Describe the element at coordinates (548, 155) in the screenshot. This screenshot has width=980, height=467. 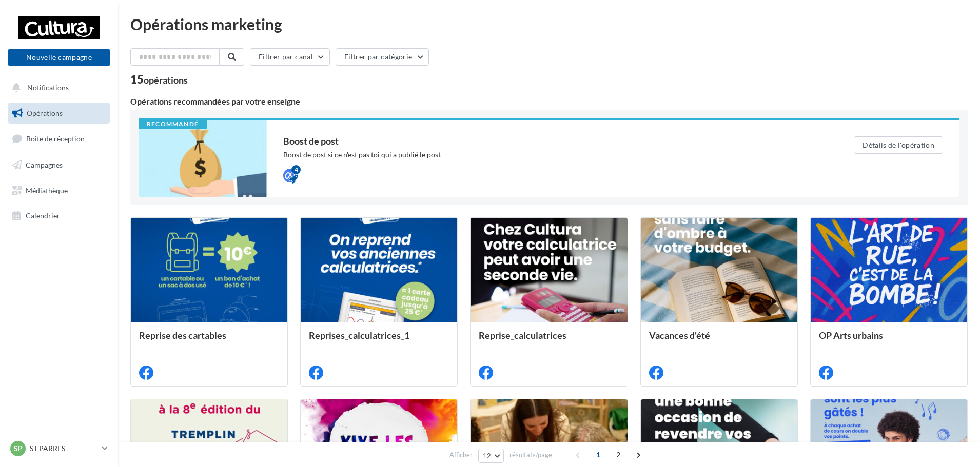
I see `div: Boost de post si ce n'est pas toi qui a publié le post` at that location.